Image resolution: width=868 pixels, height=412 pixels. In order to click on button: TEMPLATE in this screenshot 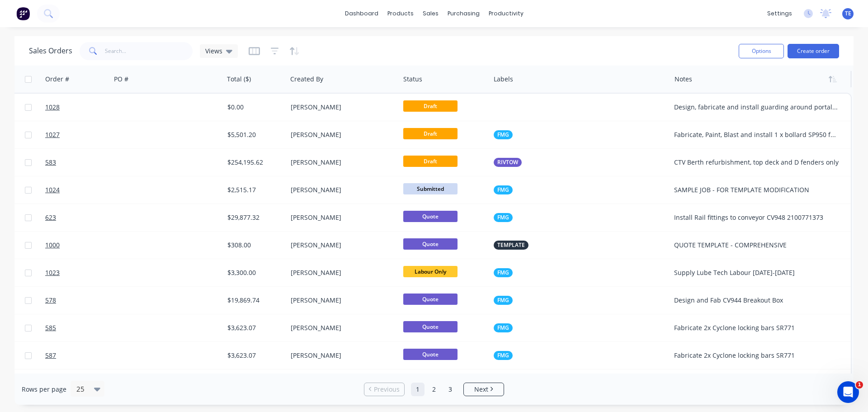, I will do `click(511, 245)`.